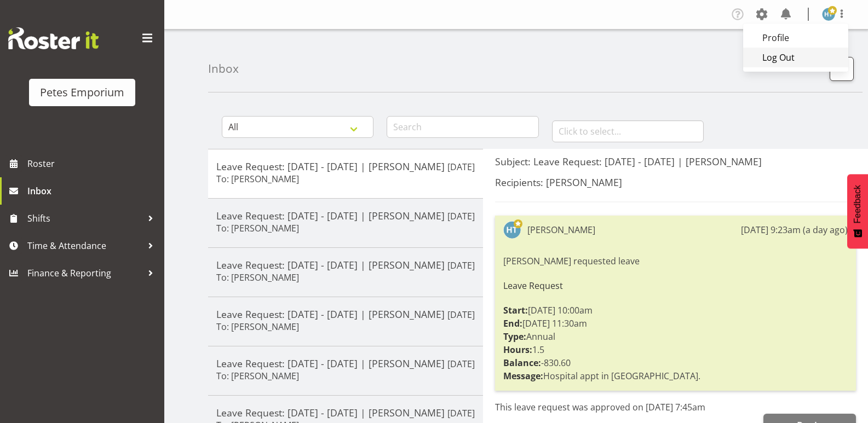 The width and height of the screenshot is (868, 423). Describe the element at coordinates (517, 350) in the screenshot. I see `strong: Hours:` at that location.